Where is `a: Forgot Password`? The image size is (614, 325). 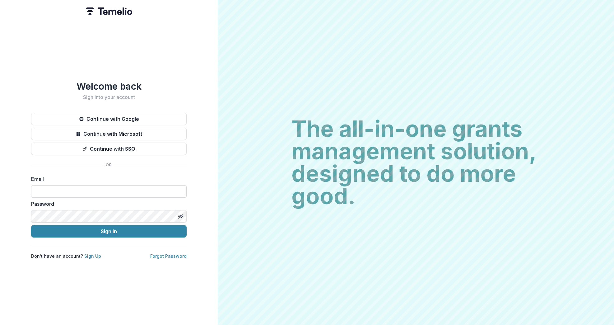
a: Forgot Password is located at coordinates (168, 256).